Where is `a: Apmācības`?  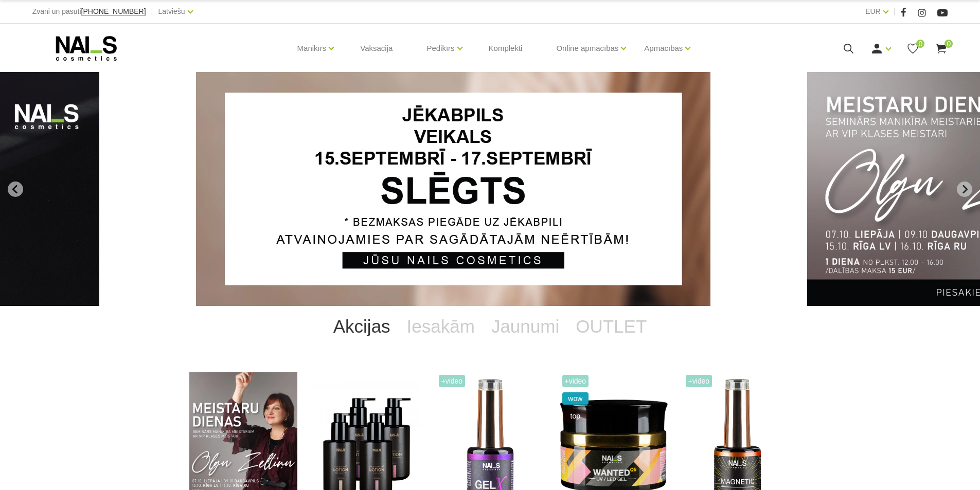
a: Apmācības is located at coordinates (663, 48).